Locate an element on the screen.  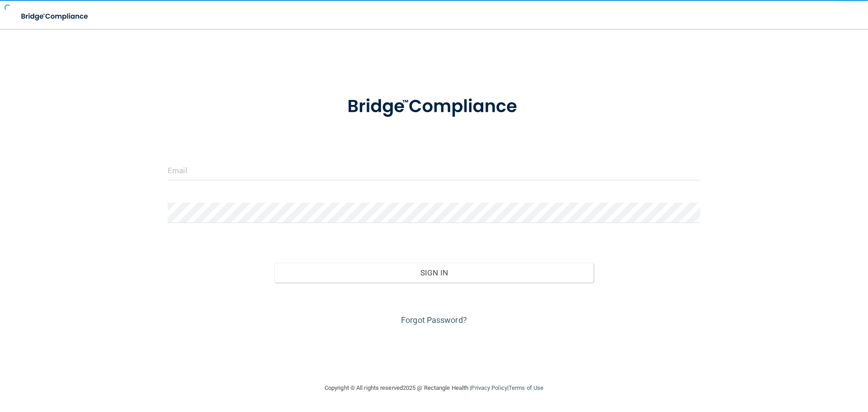
a: Privacy Policy is located at coordinates (488, 387).